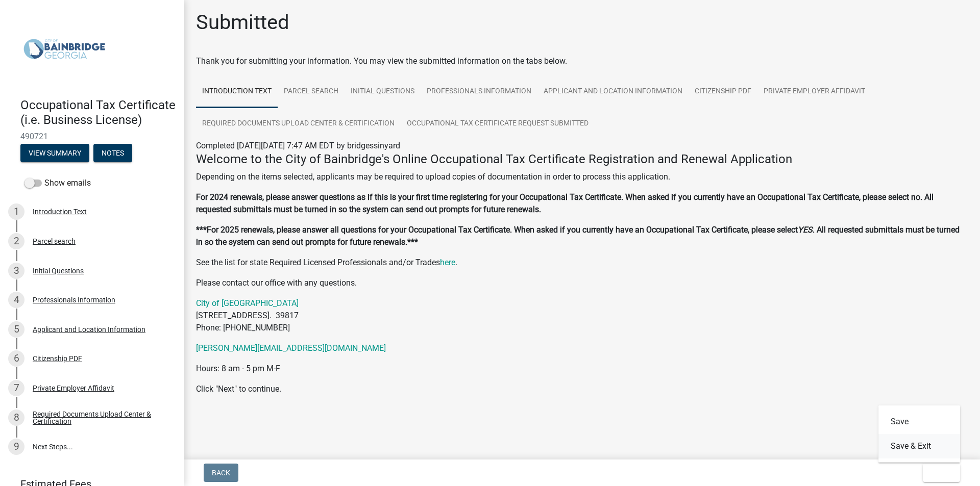 This screenshot has width=980, height=486. What do you see at coordinates (582, 262) in the screenshot?
I see `p: See the list for state Required Licensed Professionals and/or Trades .` at bounding box center [582, 262].